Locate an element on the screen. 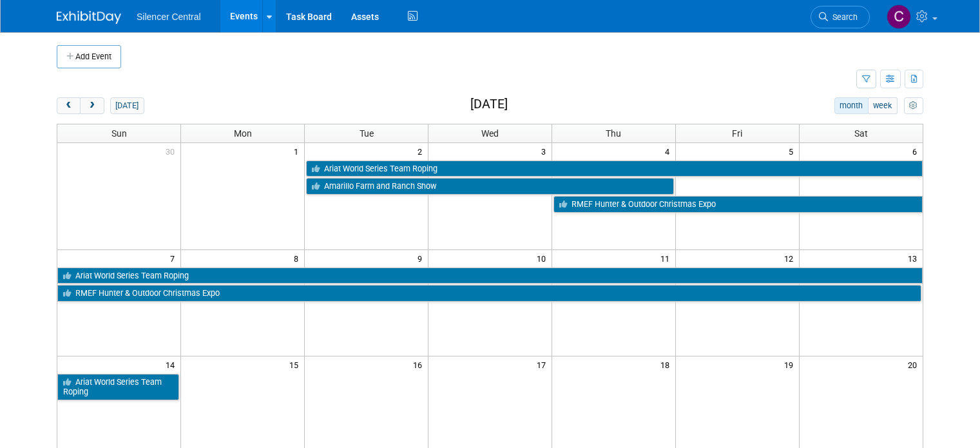 This screenshot has width=980, height=448. span: 20 is located at coordinates (914, 363).